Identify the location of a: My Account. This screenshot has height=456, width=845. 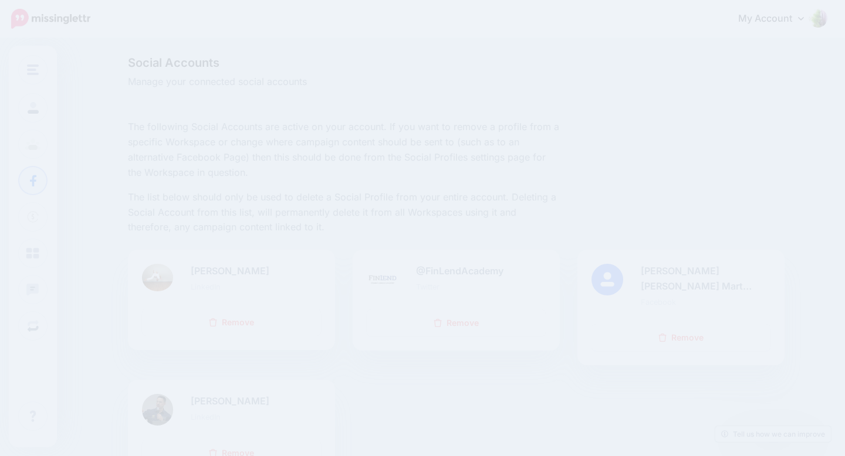
(777, 19).